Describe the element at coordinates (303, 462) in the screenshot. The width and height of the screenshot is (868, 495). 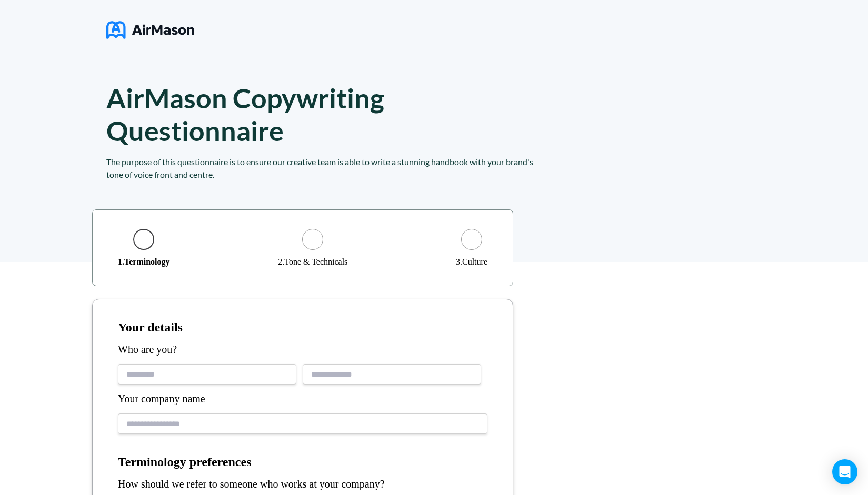
I see `h1: Terminology preferences` at that location.